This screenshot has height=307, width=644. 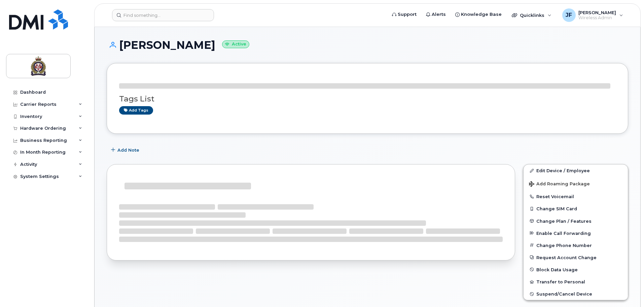 What do you see at coordinates (559, 184) in the screenshot?
I see `span: Add Roaming Package` at bounding box center [559, 184].